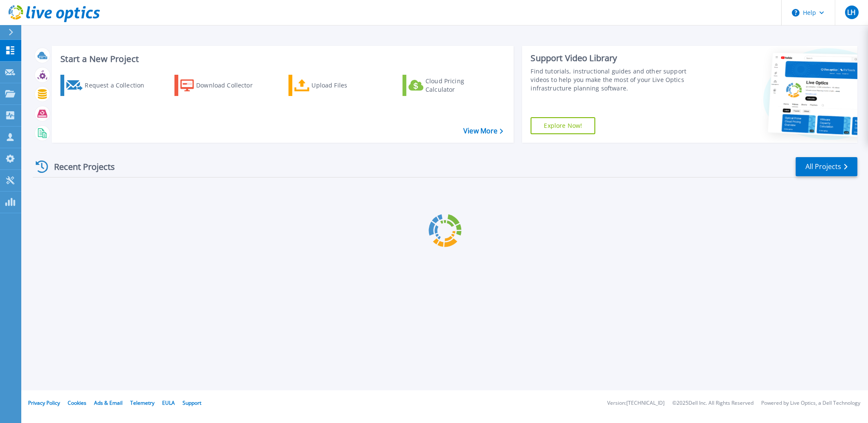  I want to click on a: Privacy Policy, so click(44, 403).